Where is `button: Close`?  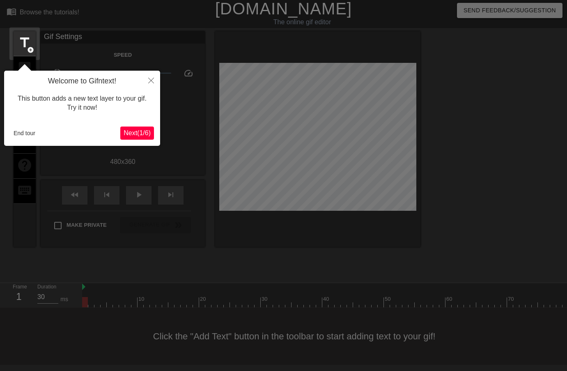 button: Close is located at coordinates (151, 80).